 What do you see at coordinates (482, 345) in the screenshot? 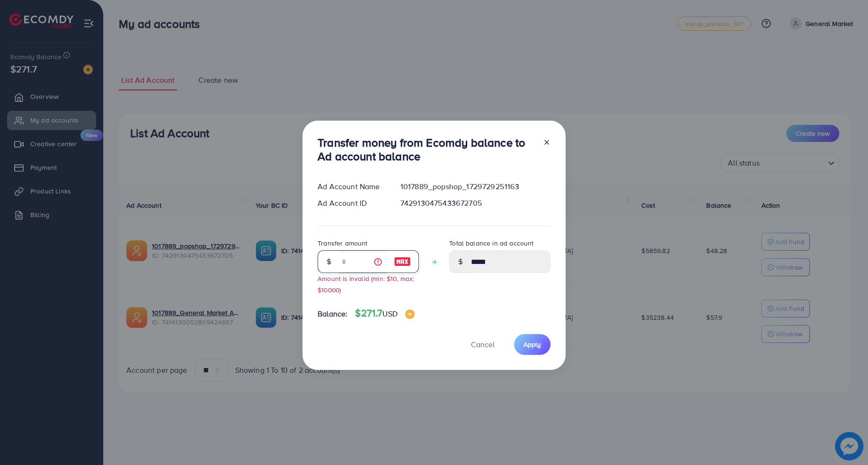
I see `span: Cancel` at bounding box center [482, 345].